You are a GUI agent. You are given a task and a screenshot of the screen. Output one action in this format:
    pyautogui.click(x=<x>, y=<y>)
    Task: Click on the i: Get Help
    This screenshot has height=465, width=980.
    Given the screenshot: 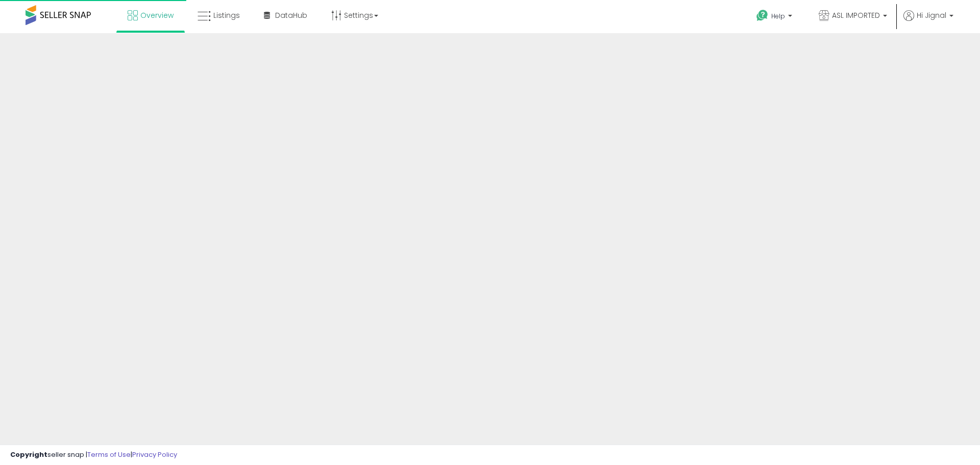 What is the action you would take?
    pyautogui.click(x=762, y=15)
    